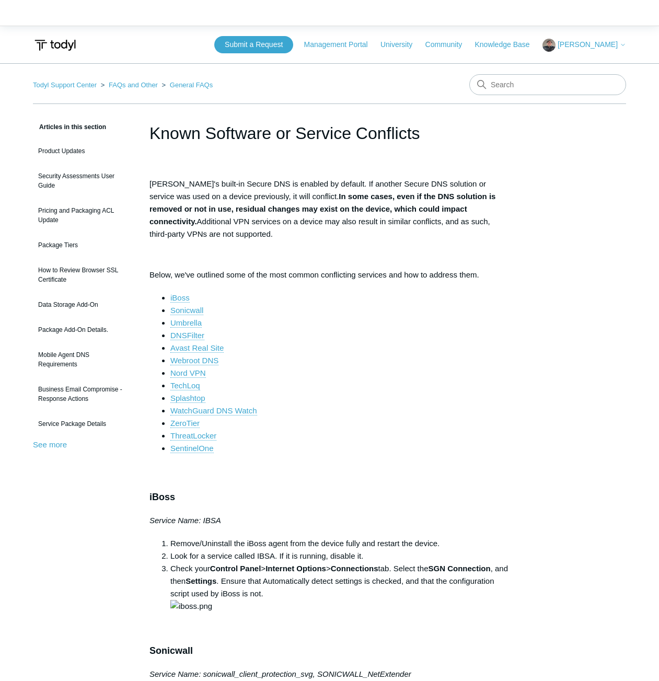  What do you see at coordinates (65, 85) in the screenshot?
I see `a: Todyl Support Center` at bounding box center [65, 85].